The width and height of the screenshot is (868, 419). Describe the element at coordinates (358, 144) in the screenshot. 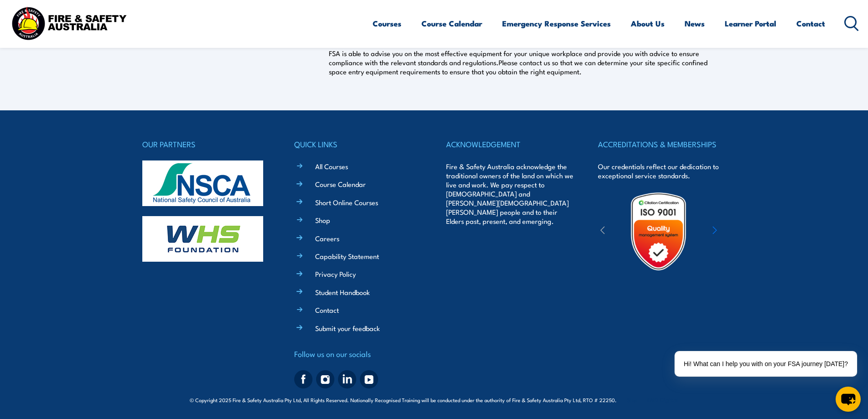

I see `h4: QUICK LINKS` at that location.